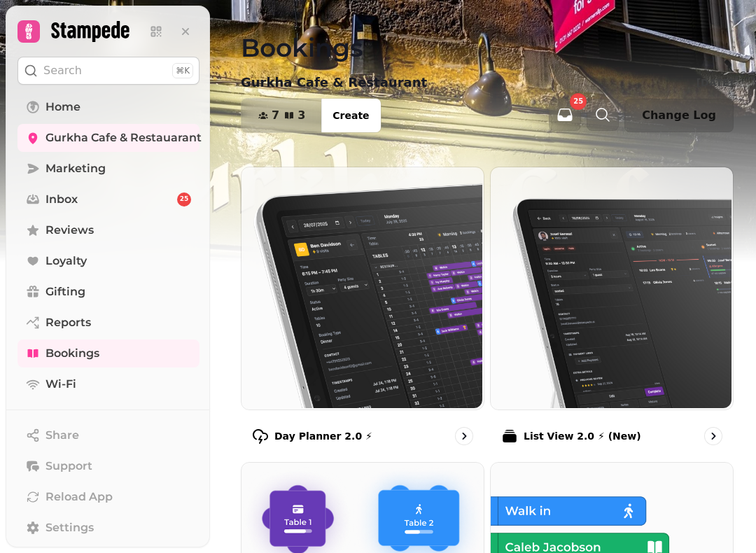 The image size is (756, 553). I want to click on span: Reload App, so click(79, 497).